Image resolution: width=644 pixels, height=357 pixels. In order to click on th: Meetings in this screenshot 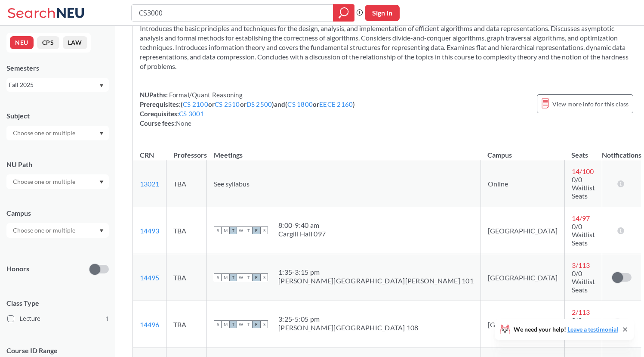, I will do `click(343, 151)`.